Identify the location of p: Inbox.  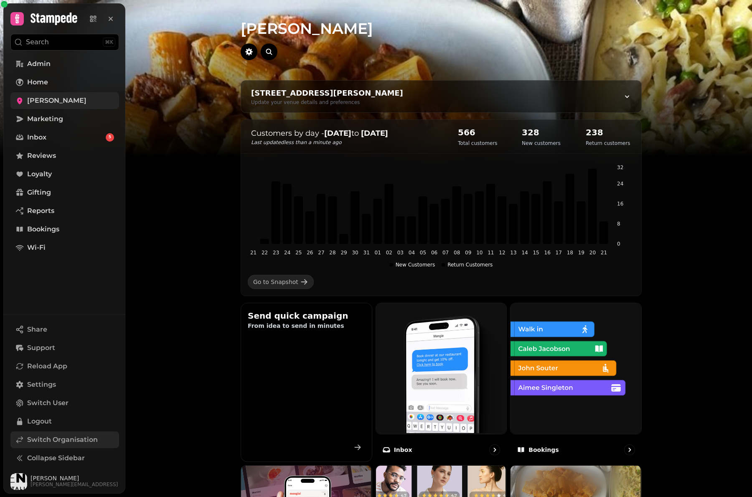
(403, 450).